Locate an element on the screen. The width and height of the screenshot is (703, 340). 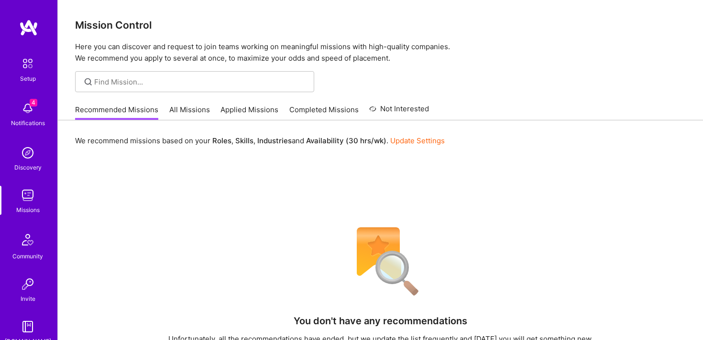
a: Not Interested is located at coordinates (399, 112).